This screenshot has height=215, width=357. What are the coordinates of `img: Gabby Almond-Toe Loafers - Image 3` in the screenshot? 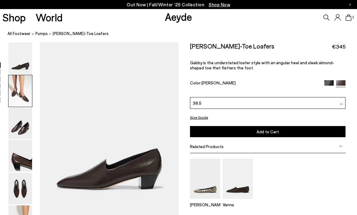 It's located at (20, 124).